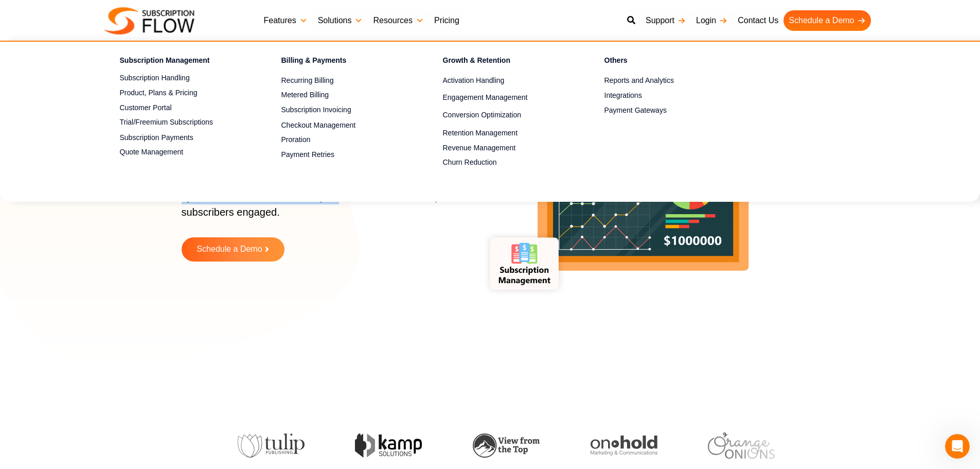  What do you see at coordinates (344, 96) in the screenshot?
I see `a: Metered Billing` at bounding box center [344, 96].